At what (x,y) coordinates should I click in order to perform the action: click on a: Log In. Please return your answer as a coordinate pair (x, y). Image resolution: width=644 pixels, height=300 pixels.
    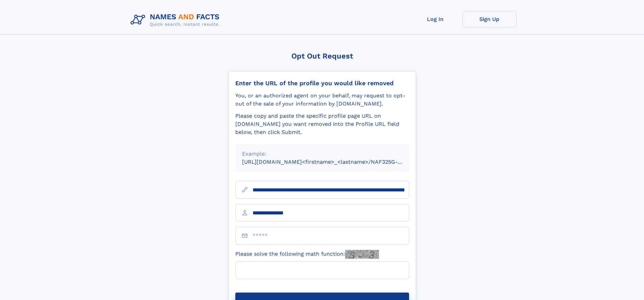
    Looking at the image, I should click on (436, 19).